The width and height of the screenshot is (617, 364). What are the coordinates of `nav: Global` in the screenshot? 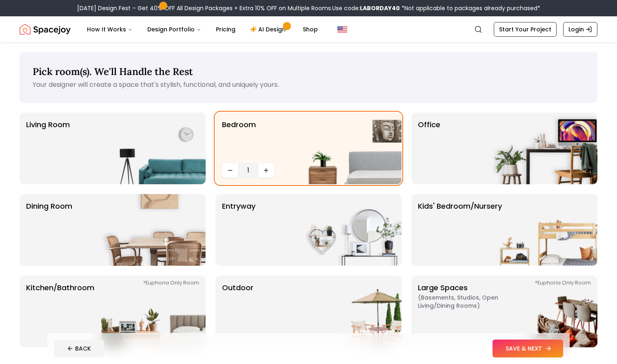 It's located at (308, 30).